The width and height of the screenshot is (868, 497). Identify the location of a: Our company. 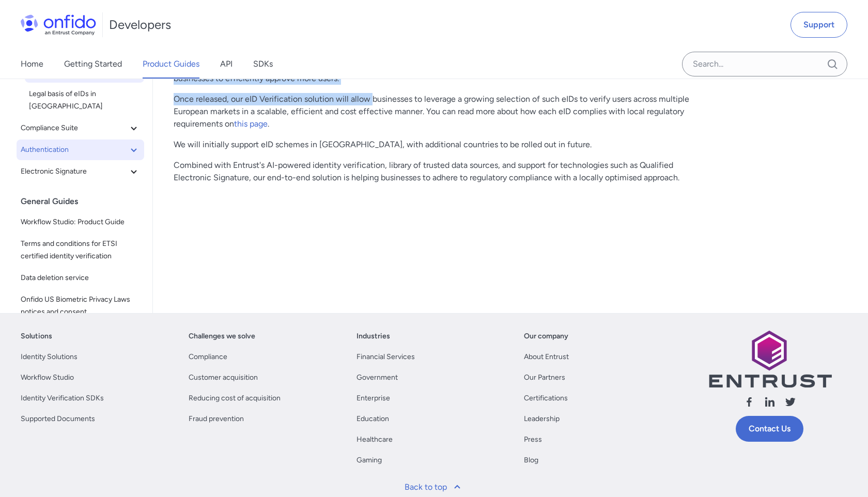
(546, 337).